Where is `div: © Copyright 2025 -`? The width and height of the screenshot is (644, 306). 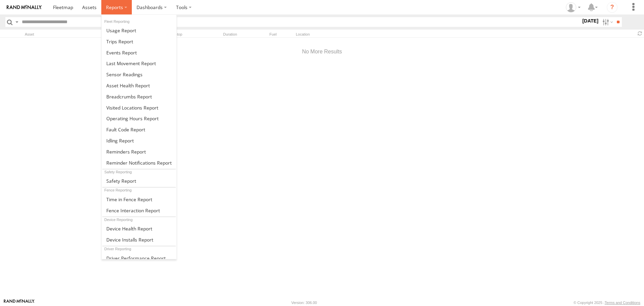
div: © Copyright 2025 - is located at coordinates (607, 302).